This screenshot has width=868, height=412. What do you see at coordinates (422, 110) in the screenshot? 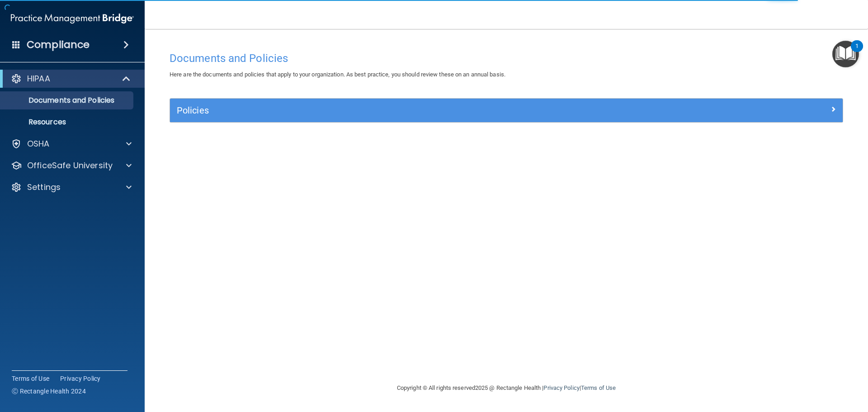
I see `h5: Policies` at bounding box center [422, 110].